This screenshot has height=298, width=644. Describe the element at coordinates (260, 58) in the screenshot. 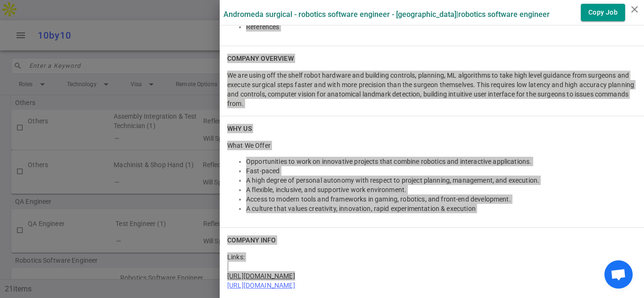

I see `h6: COMPANY OVERVIEW` at that location.